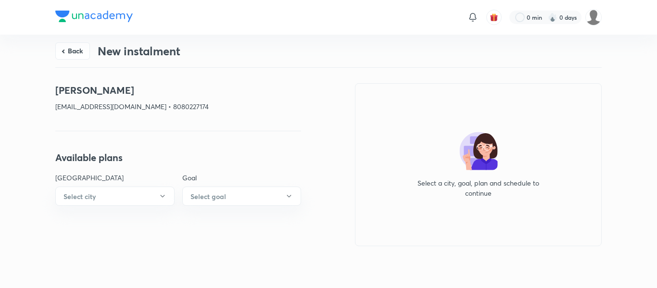 This screenshot has width=657, height=288. What do you see at coordinates (79, 196) in the screenshot?
I see `h6: Select city` at bounding box center [79, 196].